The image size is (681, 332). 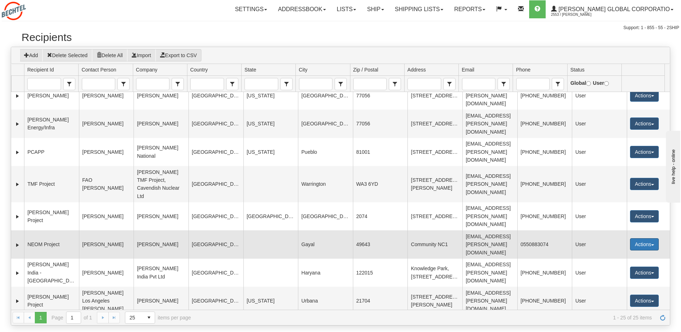 I want to click on input: Country, so click(x=207, y=84).